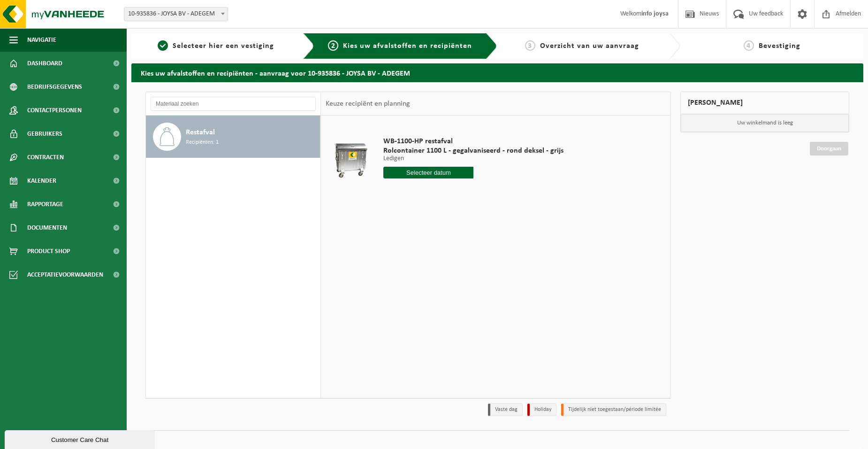 This screenshot has width=868, height=449. What do you see at coordinates (163, 45) in the screenshot?
I see `span: 1` at bounding box center [163, 45].